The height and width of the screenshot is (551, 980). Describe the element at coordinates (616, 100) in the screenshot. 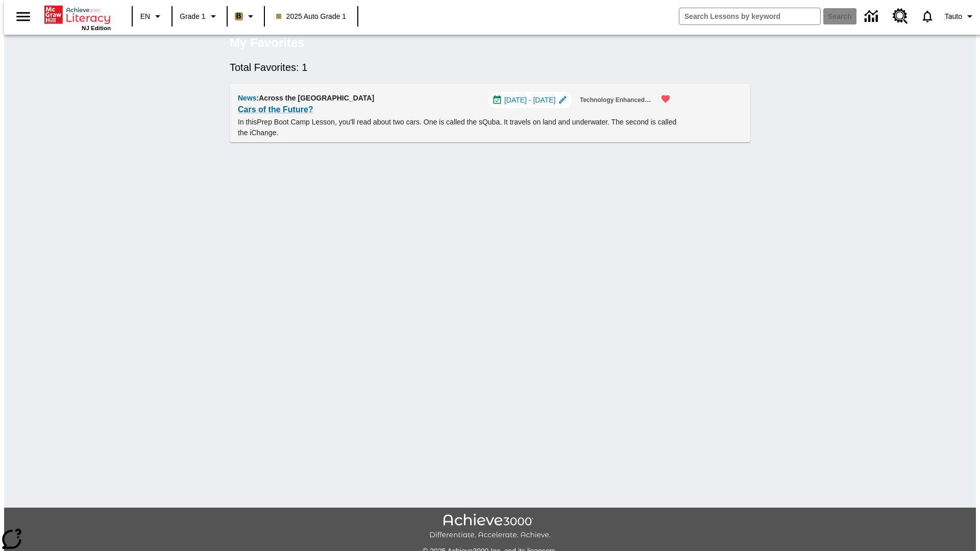

I see `span: Technology Enhanced Item` at that location.